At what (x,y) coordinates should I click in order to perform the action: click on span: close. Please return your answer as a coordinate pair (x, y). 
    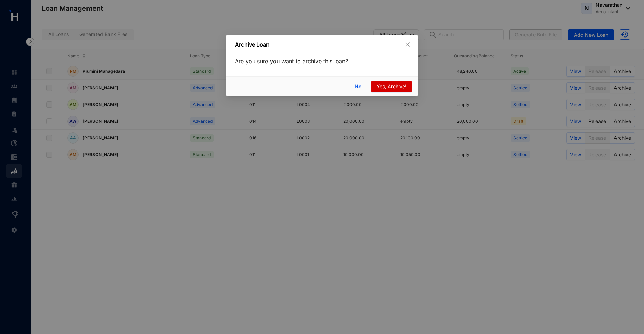
    Looking at the image, I should click on (408, 45).